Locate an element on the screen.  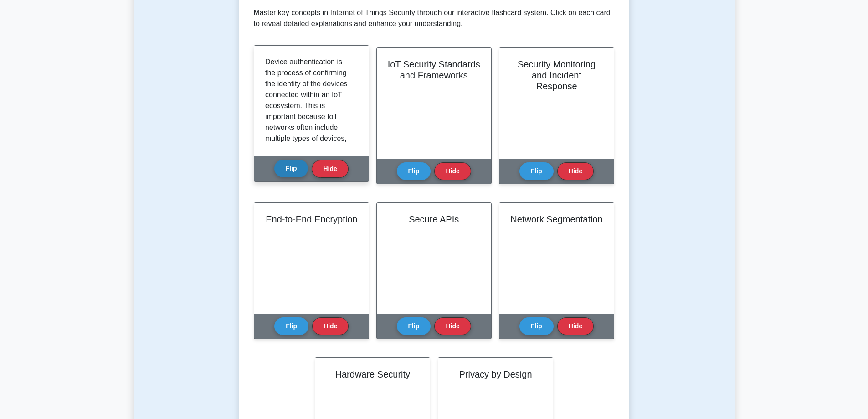
h2: End-to-End Encryption is located at coordinates (311, 219).